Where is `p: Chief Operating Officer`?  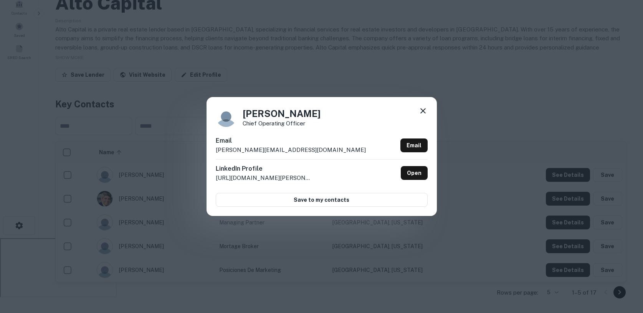 p: Chief Operating Officer is located at coordinates (281, 123).